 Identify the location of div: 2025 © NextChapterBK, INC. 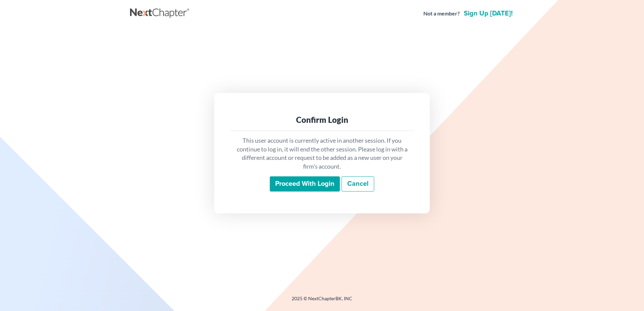
(322, 301).